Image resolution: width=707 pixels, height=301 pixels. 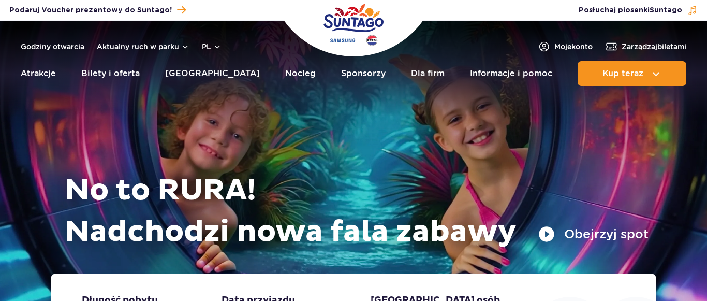 What do you see at coordinates (300, 74) in the screenshot?
I see `a: Nocleg` at bounding box center [300, 74].